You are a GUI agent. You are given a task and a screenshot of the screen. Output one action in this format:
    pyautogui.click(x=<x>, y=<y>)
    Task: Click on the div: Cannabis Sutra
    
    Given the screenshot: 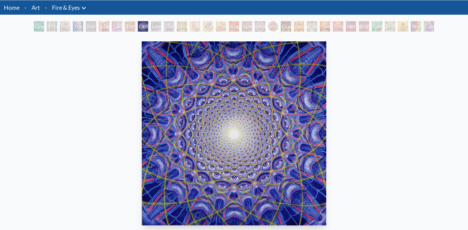 What is the action you would take?
    pyautogui.click(x=117, y=26)
    